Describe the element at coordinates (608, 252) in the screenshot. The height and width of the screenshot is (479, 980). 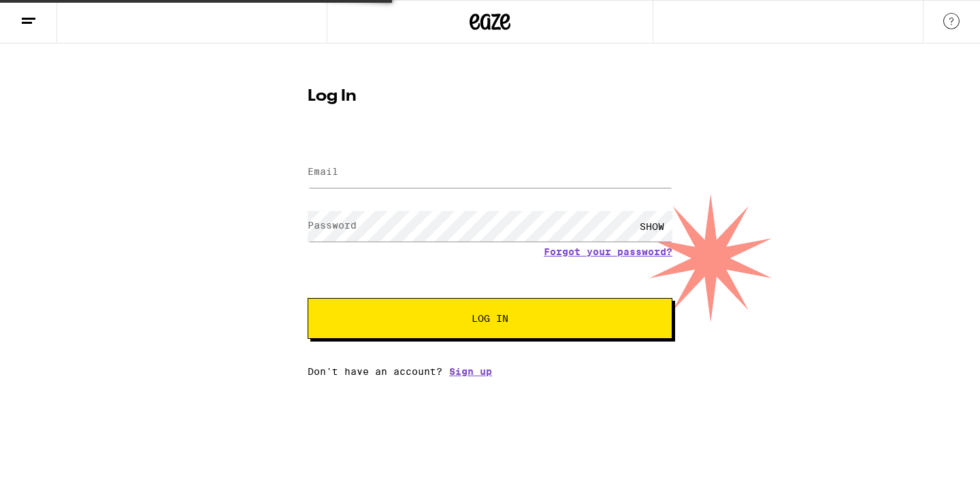
I see `a: Forgot your password?` at that location.